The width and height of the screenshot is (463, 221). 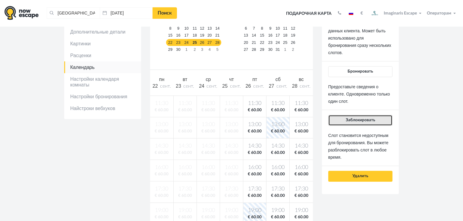 I want to click on a: 5, so click(x=218, y=49).